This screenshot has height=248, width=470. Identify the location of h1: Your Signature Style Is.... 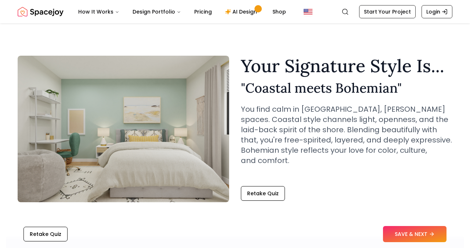
(346, 66).